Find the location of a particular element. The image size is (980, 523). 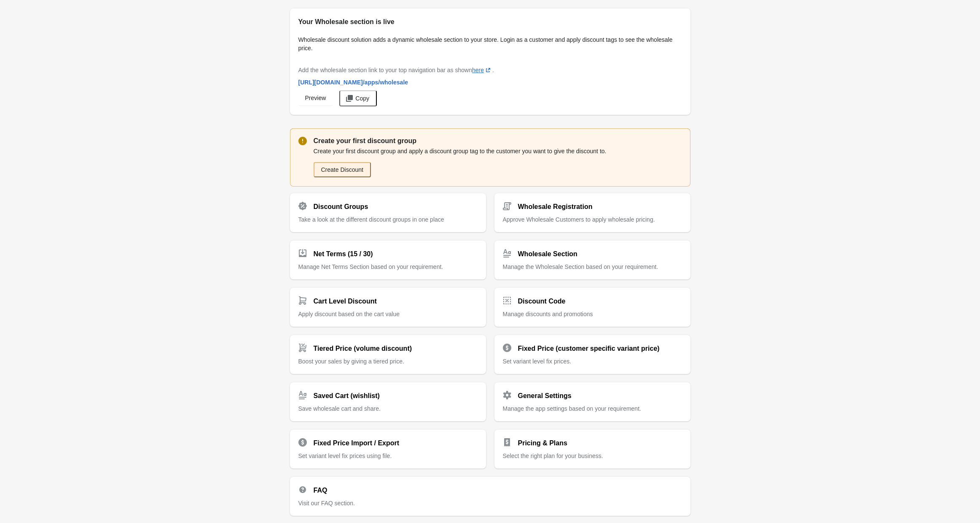

h2: Your Wholesale section is live is located at coordinates (490, 22).